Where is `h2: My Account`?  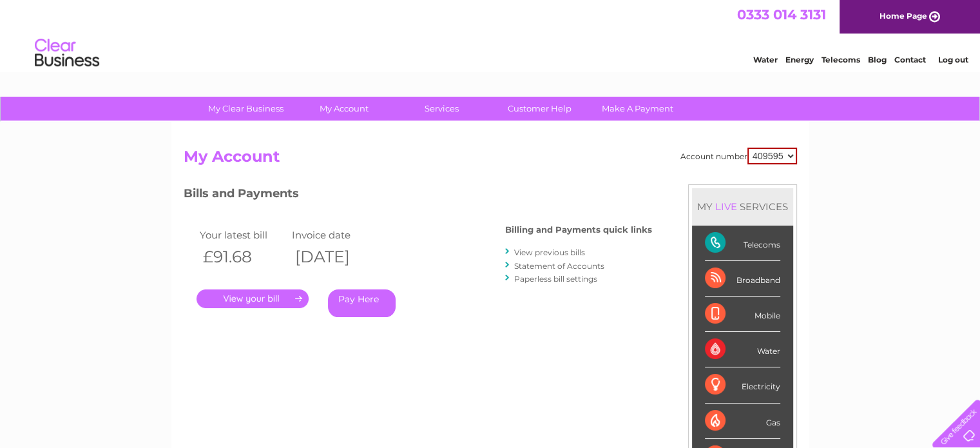
h2: My Account is located at coordinates (490, 160).